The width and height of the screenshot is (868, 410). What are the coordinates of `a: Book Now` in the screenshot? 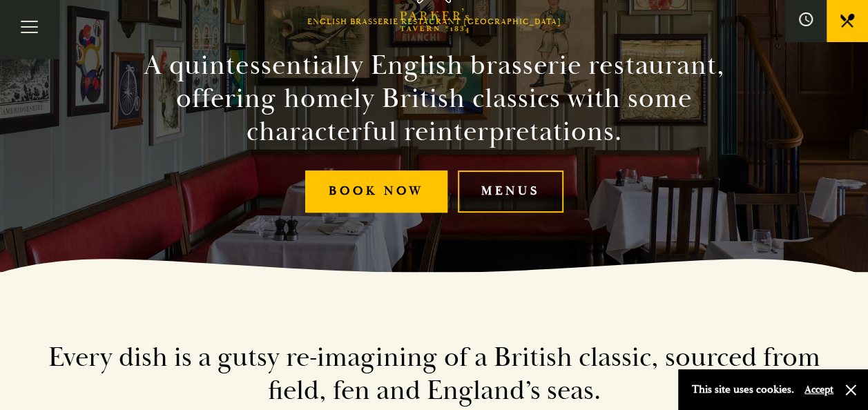 It's located at (376, 191).